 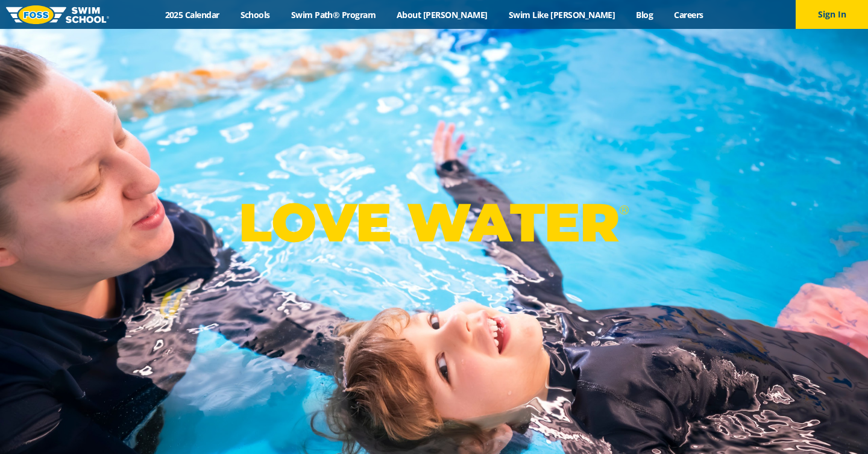 What do you see at coordinates (57, 14) in the screenshot?
I see `img: FOSS Swim School Logo` at bounding box center [57, 14].